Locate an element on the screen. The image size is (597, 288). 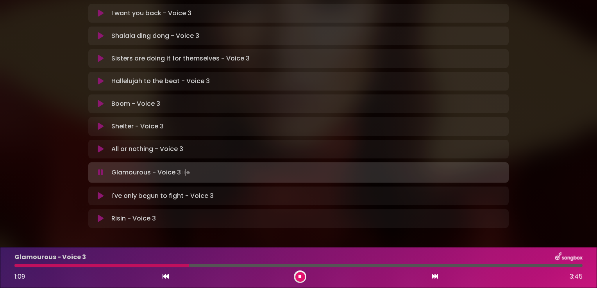
p: Boom - Voice 3 is located at coordinates (136, 104).